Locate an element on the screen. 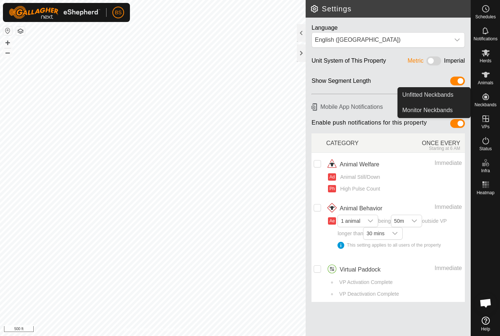  span: 50m is located at coordinates (399, 221).